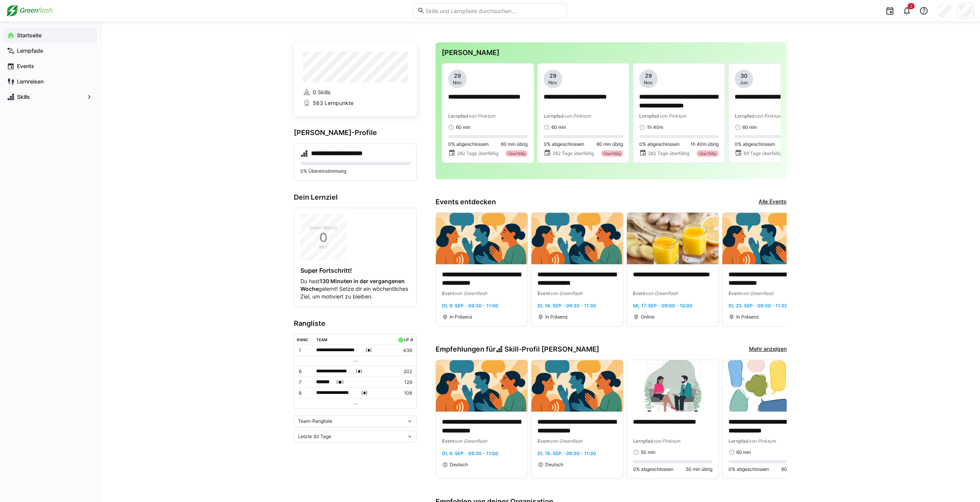 Image resolution: width=980 pixels, height=502 pixels. Describe the element at coordinates (321, 93) in the screenshot. I see `span: 0 Skills` at that location.